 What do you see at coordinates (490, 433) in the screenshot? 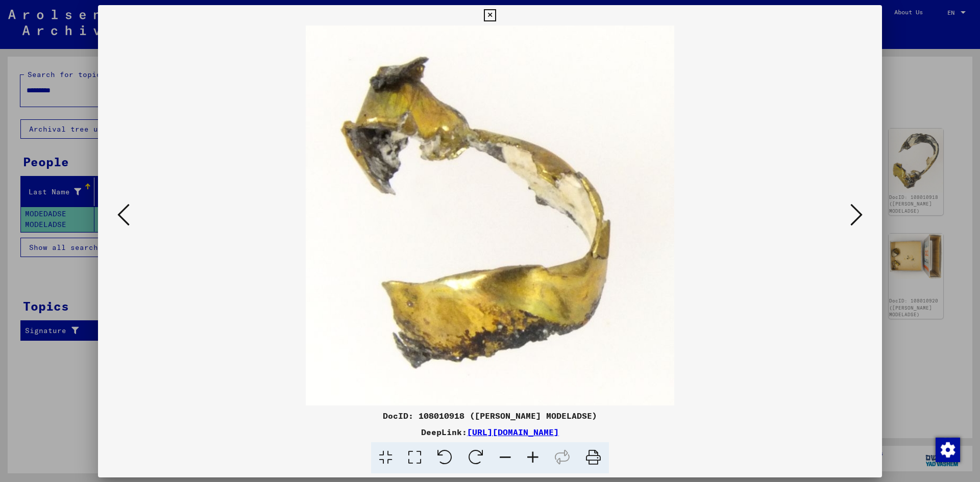
I see `div: DeepLink:` at bounding box center [490, 433].